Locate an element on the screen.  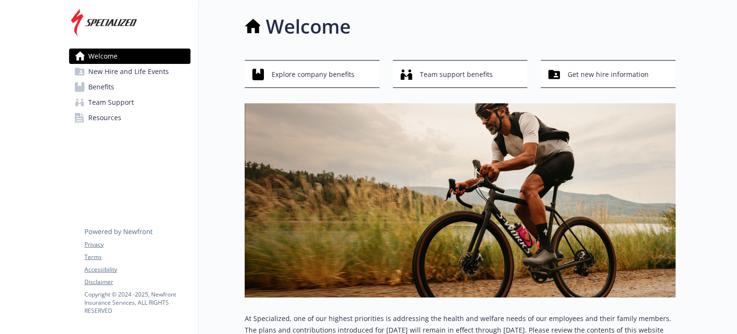
span: Explore company benefits is located at coordinates (313, 74).